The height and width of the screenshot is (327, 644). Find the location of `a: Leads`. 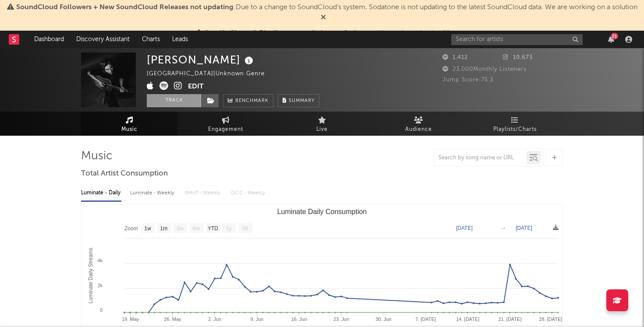

a: Leads is located at coordinates (180, 39).